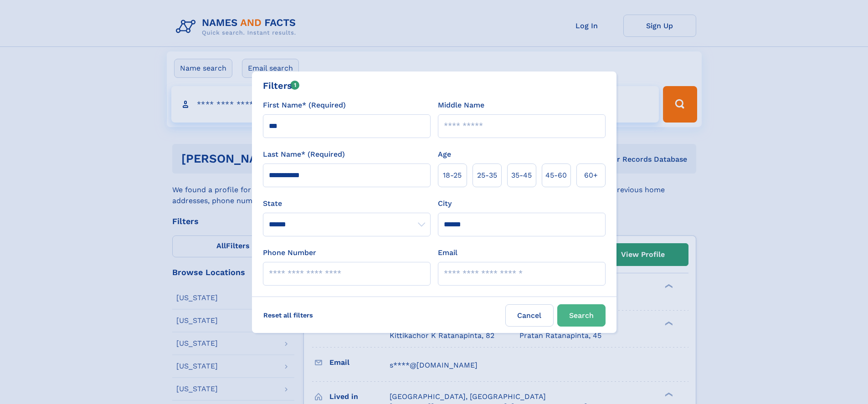 The height and width of the screenshot is (404, 868). Describe the element at coordinates (582, 315) in the screenshot. I see `button: Search` at that location.